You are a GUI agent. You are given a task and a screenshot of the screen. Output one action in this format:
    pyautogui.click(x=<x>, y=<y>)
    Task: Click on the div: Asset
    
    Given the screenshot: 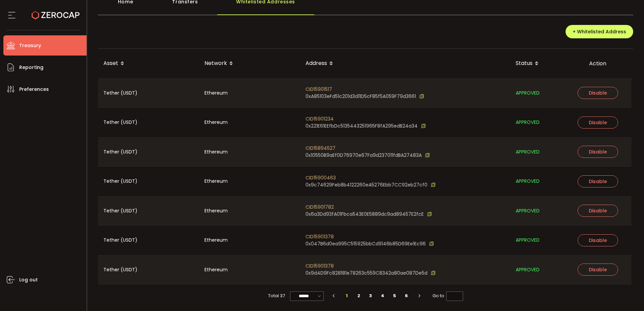 What is the action you would take?
    pyautogui.click(x=149, y=64)
    